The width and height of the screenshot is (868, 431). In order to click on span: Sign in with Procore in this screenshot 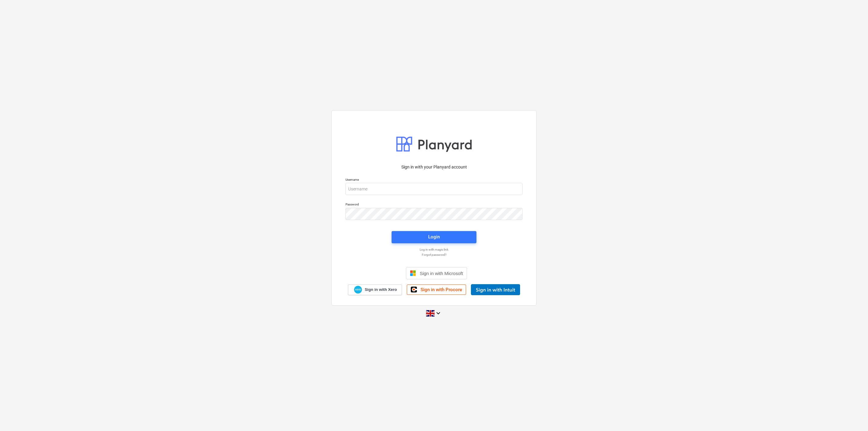, I will do `click(441, 290)`.